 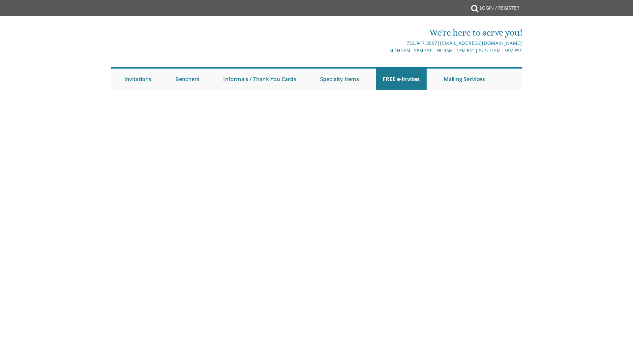 What do you see at coordinates (401, 79) in the screenshot?
I see `a: FREE e-Invites` at bounding box center [401, 79].